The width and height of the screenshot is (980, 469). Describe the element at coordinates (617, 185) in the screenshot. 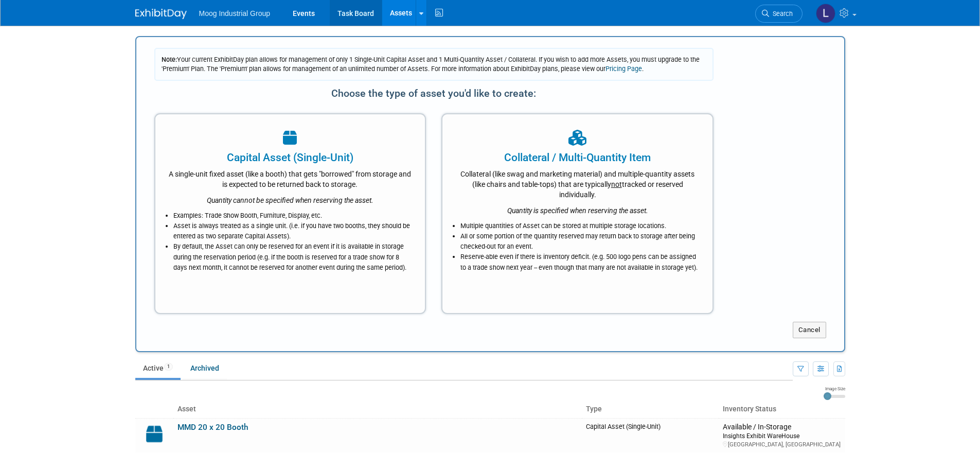

I see `span: not` at that location.